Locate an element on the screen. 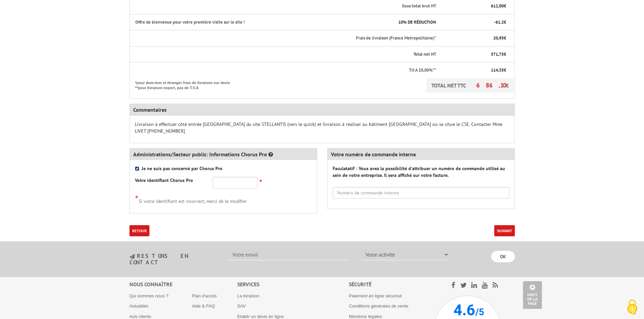  th: Offre de bienvenue pour votre première visite sur le site ! is located at coordinates (246, 22).